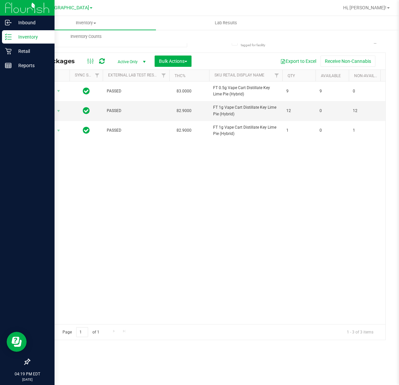  What do you see at coordinates (331, 76) in the screenshot?
I see `a: Available` at bounding box center [331, 76].